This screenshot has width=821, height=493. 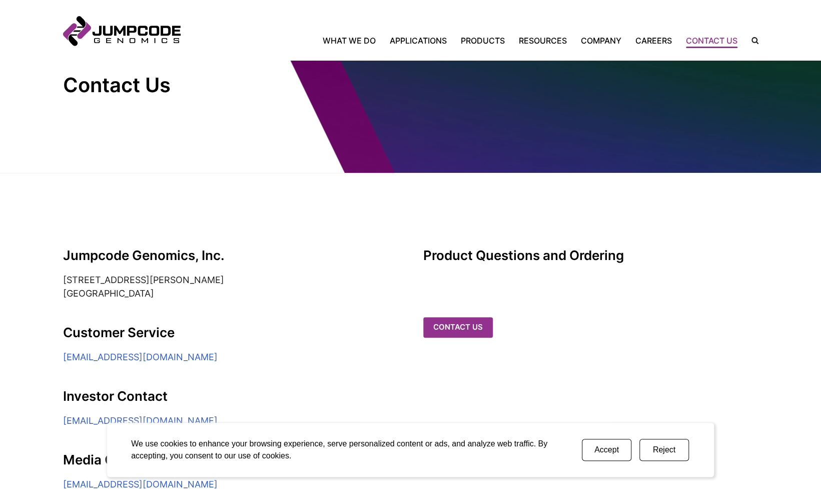 What do you see at coordinates (353, 41) in the screenshot?
I see `a: What We Do` at bounding box center [353, 41].